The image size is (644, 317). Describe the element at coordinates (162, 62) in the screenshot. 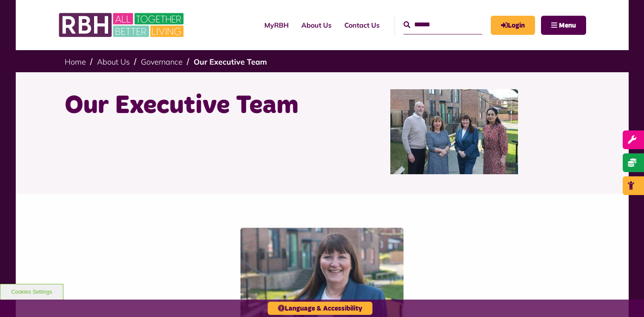

I see `a: Governance` at that location.